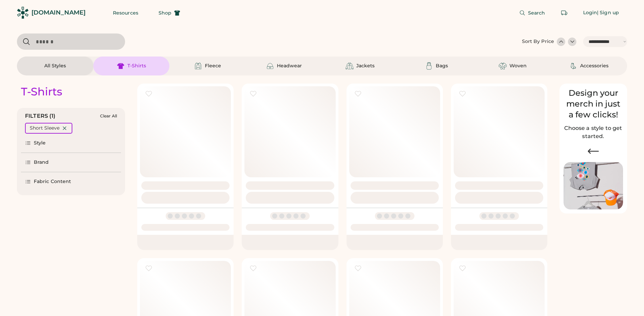  I want to click on div: | Sign up, so click(608, 13).